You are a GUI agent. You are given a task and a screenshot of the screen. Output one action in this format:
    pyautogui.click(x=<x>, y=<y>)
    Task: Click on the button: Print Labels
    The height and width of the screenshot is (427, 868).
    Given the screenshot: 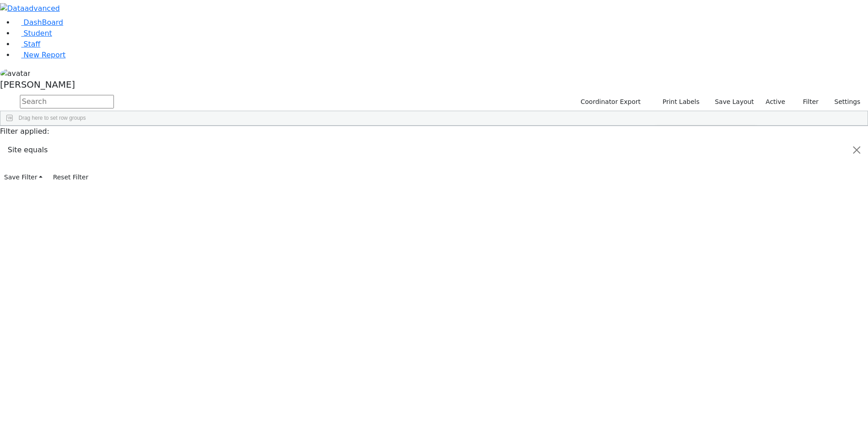 What is the action you would take?
    pyautogui.click(x=677, y=102)
    